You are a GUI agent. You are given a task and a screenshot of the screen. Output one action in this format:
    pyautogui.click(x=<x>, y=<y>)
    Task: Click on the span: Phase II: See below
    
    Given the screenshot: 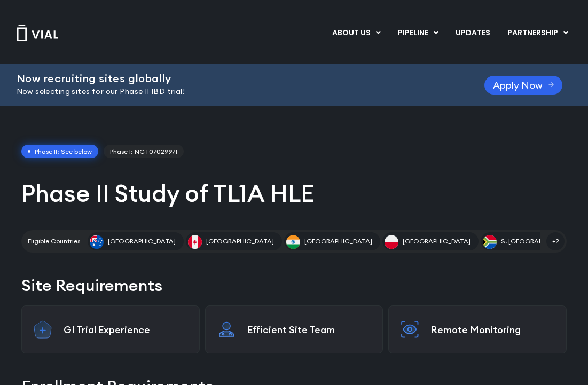 What is the action you would take?
    pyautogui.click(x=60, y=152)
    